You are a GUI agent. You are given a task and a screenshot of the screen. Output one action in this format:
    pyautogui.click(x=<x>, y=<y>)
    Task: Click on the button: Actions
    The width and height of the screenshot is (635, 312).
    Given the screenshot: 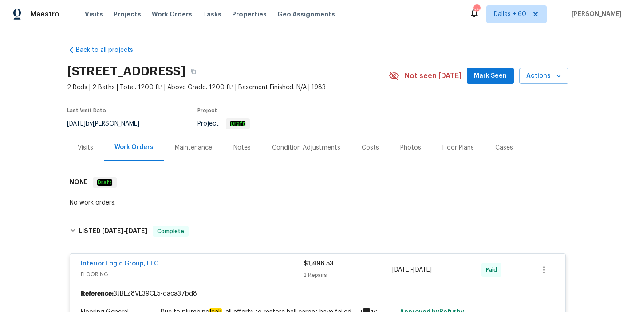 What is the action you would take?
    pyautogui.click(x=544, y=76)
    